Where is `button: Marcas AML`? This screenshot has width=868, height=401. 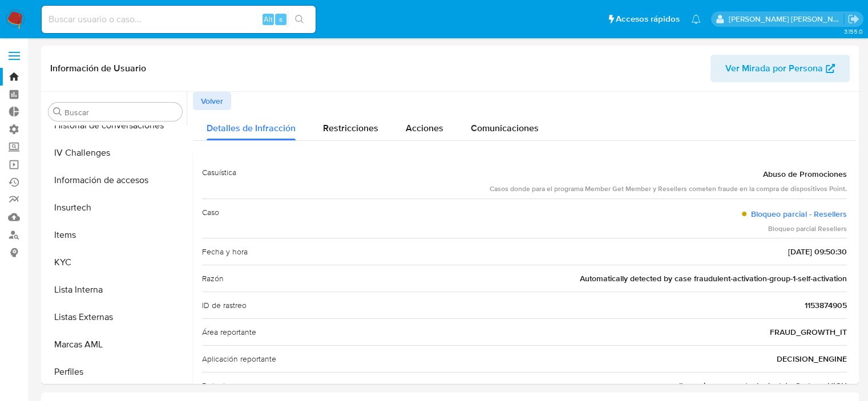 button: Marcas AML is located at coordinates (116, 344).